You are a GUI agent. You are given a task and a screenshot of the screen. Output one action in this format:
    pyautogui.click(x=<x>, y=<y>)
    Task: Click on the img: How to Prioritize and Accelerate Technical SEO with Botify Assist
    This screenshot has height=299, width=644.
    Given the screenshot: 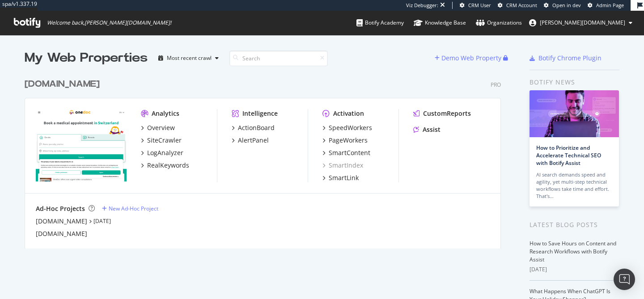 What is the action you would take?
    pyautogui.click(x=574, y=114)
    